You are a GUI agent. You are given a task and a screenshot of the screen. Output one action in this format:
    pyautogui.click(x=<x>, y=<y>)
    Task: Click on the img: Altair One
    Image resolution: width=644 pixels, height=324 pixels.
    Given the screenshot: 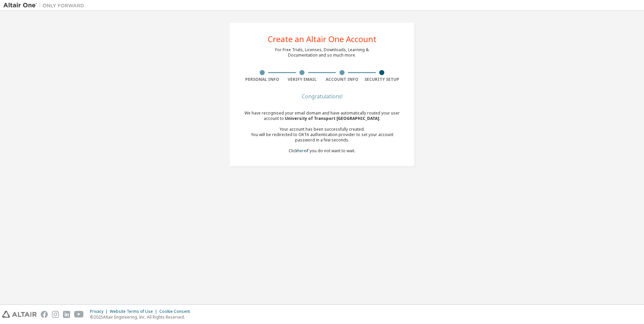 What is the action you would take?
    pyautogui.click(x=46, y=5)
    